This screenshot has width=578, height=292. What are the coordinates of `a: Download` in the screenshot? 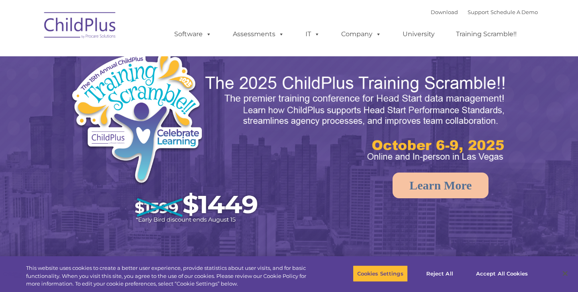 It's located at (445, 12).